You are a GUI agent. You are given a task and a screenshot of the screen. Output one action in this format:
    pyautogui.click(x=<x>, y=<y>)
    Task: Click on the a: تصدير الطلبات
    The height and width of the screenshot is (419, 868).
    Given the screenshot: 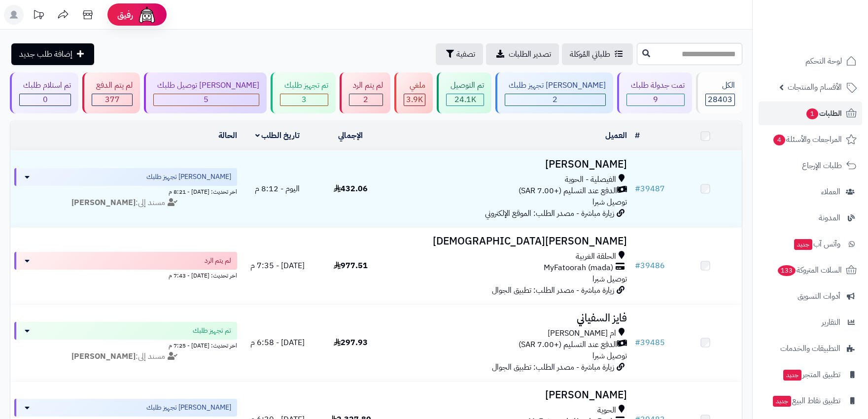 What is the action you would take?
    pyautogui.click(x=523, y=54)
    